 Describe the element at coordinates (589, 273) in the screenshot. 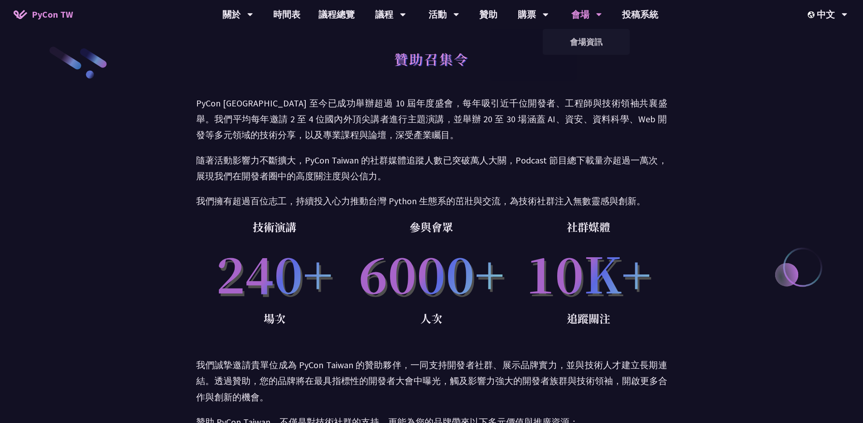

I see `p: 10K+` at that location.